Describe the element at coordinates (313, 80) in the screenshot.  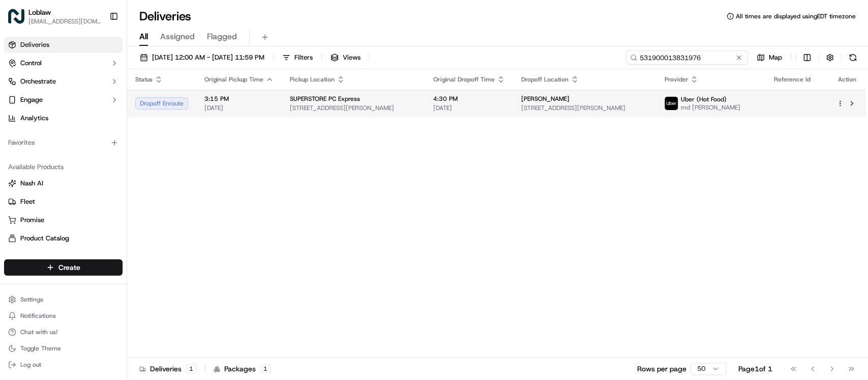
I see `span: Pickup Location` at that location.